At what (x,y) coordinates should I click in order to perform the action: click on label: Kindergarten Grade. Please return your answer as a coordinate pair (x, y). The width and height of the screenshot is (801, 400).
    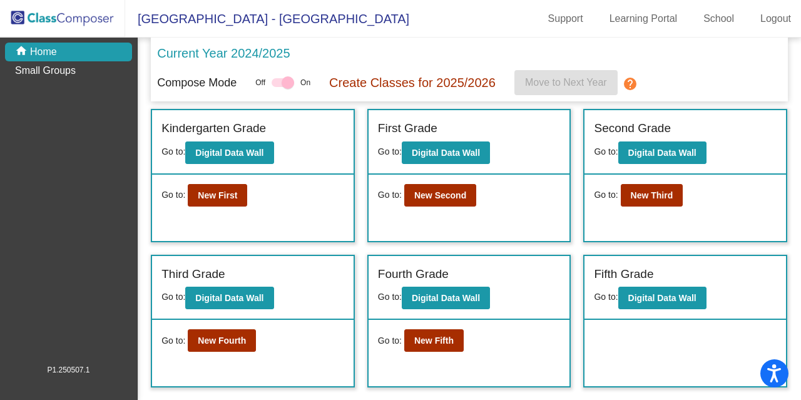
    Looking at the image, I should click on (213, 128).